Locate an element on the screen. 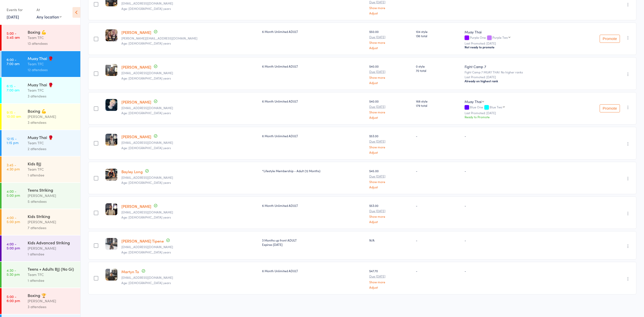 This screenshot has width=644, height=317. div: $53.00 is located at coordinates (390, 213).